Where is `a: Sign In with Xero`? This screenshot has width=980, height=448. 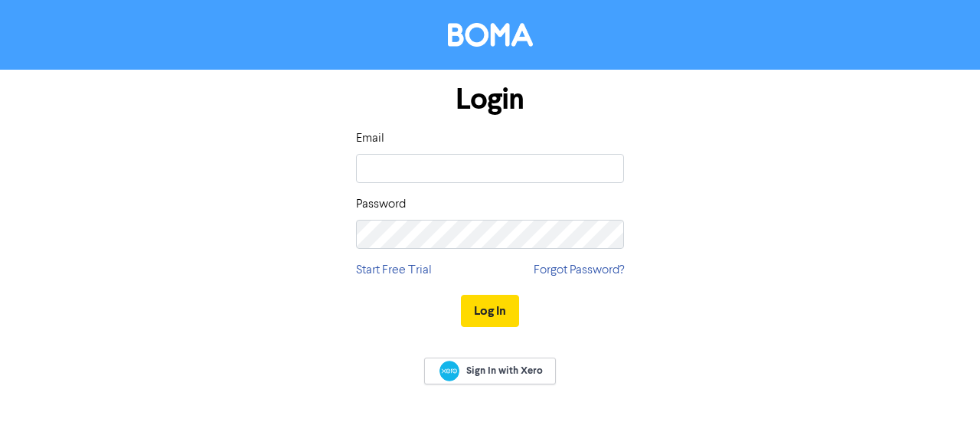
a: Sign In with Xero is located at coordinates (490, 371).